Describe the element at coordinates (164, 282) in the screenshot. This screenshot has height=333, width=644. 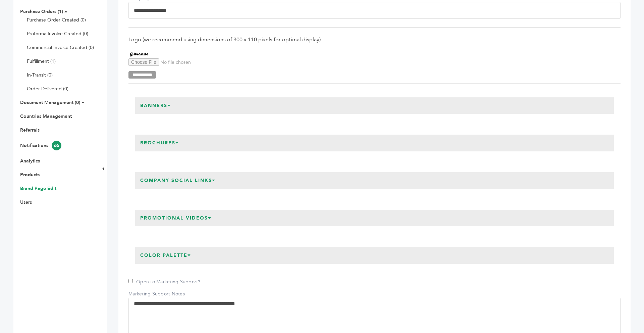
I see `label: Open to Marketing Support?` at that location.